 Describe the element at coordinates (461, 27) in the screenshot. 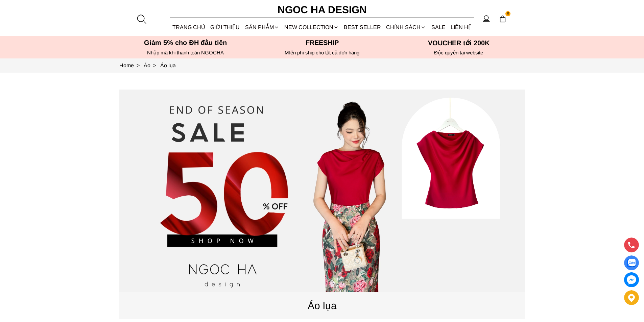

I see `a: LIÊN HỆ` at that location.